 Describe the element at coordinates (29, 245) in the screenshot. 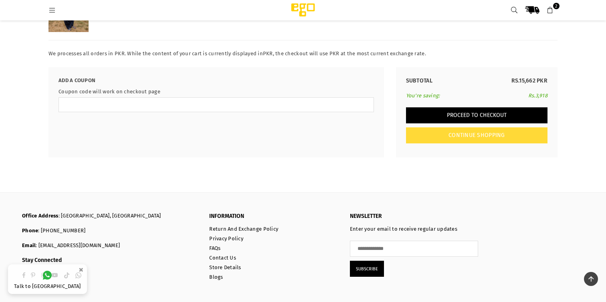

I see `b: Email` at that location.